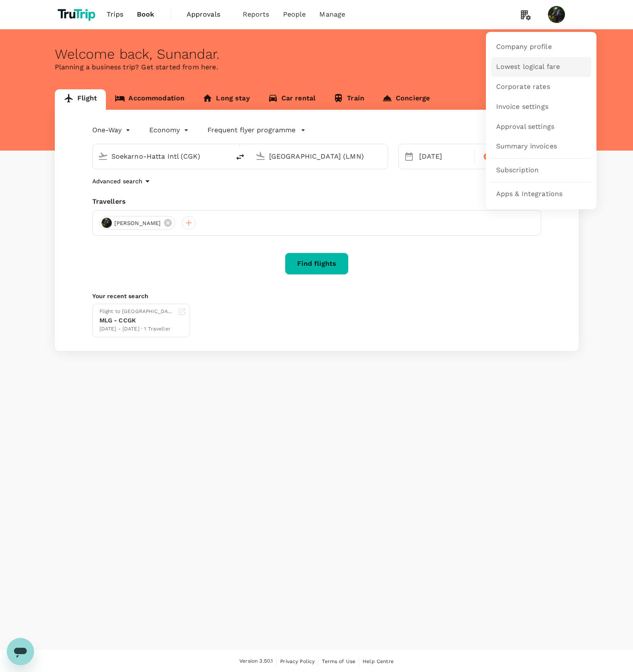 The image size is (633, 672). I want to click on a: Train, so click(349, 99).